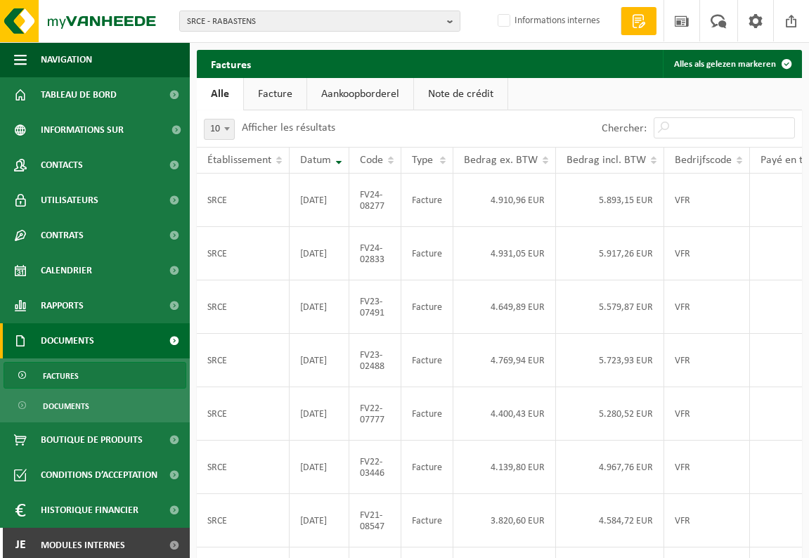 This screenshot has width=809, height=558. I want to click on span: Code, so click(371, 160).